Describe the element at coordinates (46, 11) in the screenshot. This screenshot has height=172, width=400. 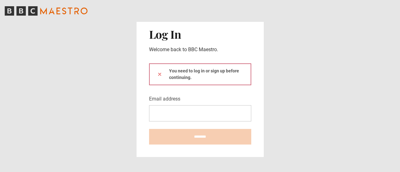
I see `a: BBC Maestro` at that location.